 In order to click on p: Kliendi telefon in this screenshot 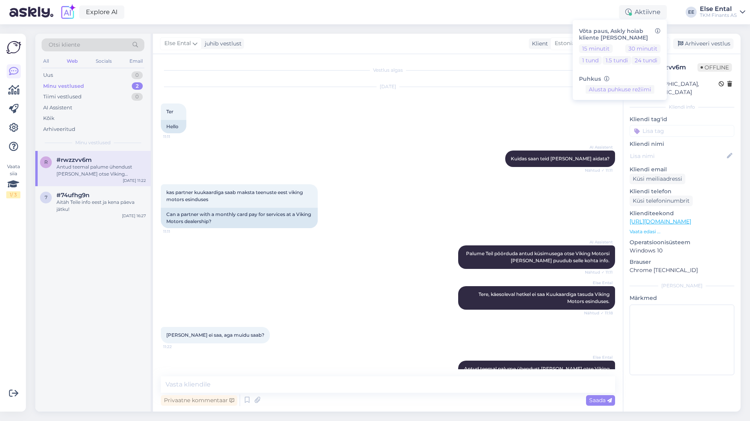, I will do `click(682, 191)`.